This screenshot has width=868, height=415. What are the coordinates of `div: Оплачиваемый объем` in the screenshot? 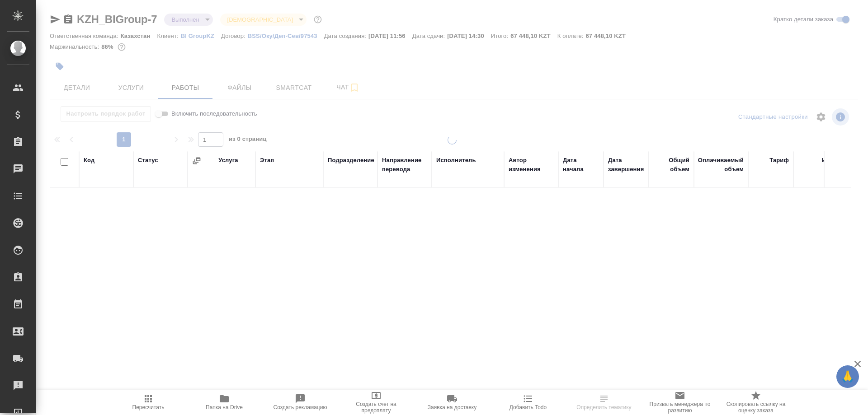 It's located at (720, 165).